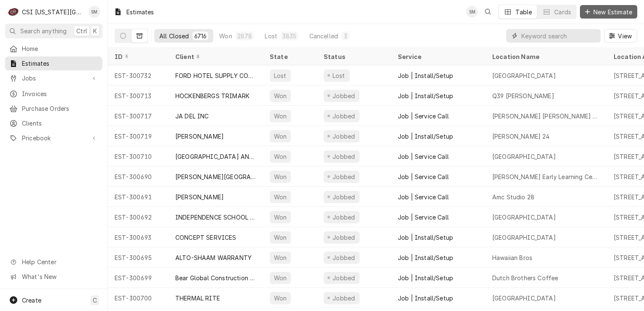 This screenshot has width=644, height=311. Describe the element at coordinates (138, 96) in the screenshot. I see `div: EST-300713` at that location.